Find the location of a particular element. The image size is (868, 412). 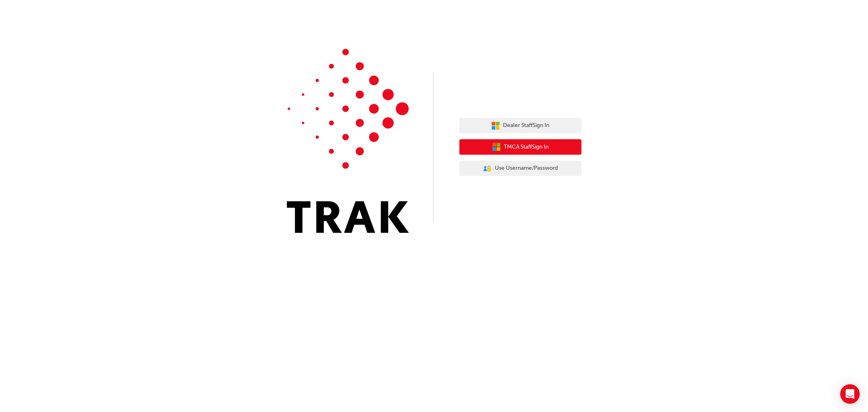

span: Use Username/Password is located at coordinates (526, 168).